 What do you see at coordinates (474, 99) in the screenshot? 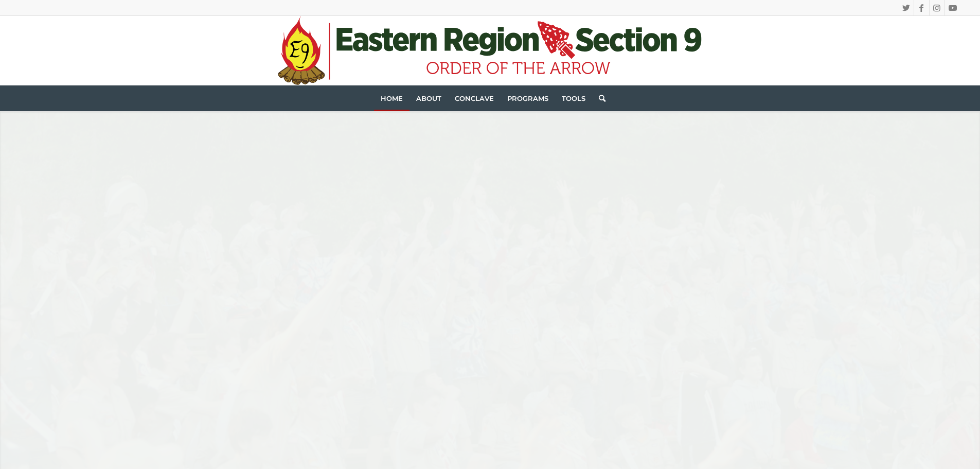
I see `a: Conclave` at bounding box center [474, 99].